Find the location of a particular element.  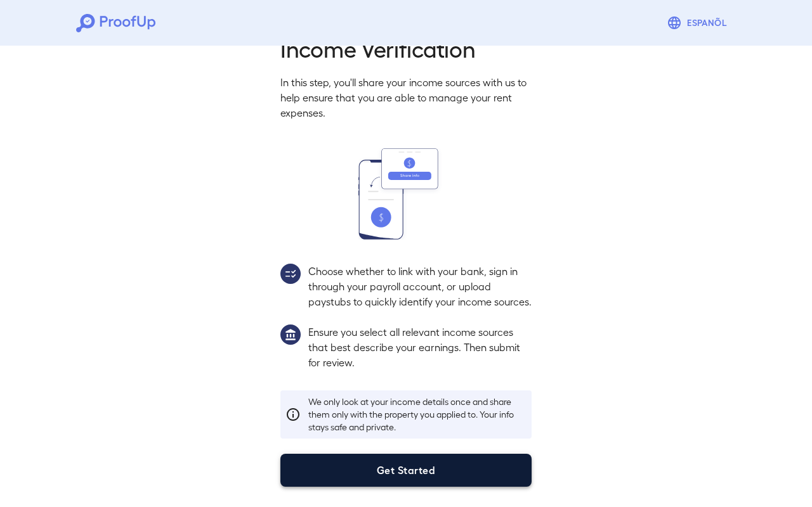

button: Get Started is located at coordinates (406, 470).